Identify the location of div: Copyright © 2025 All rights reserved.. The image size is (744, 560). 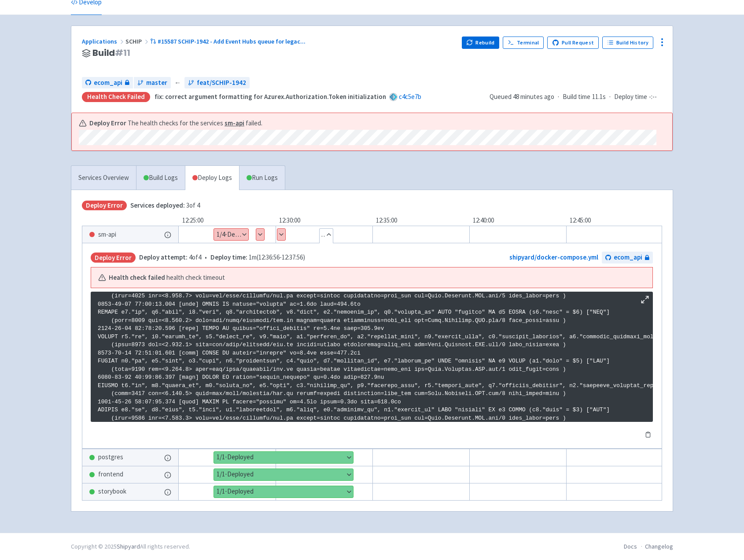
(130, 546).